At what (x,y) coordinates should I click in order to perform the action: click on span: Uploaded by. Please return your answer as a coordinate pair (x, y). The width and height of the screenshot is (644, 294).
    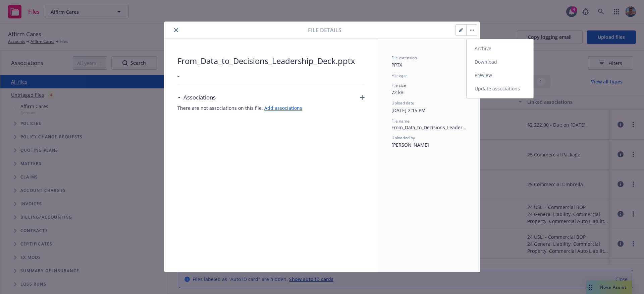
    Looking at the image, I should click on (403, 138).